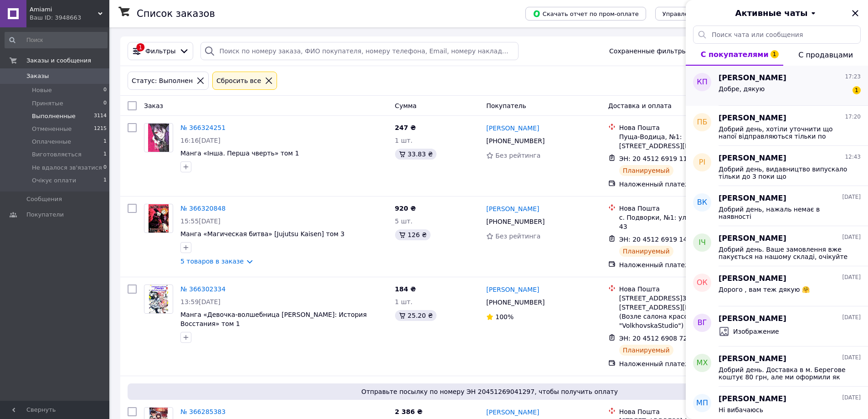 The height and width of the screenshot is (419, 868). Describe the element at coordinates (176, 14) in the screenshot. I see `h1: Список заказов` at that location.